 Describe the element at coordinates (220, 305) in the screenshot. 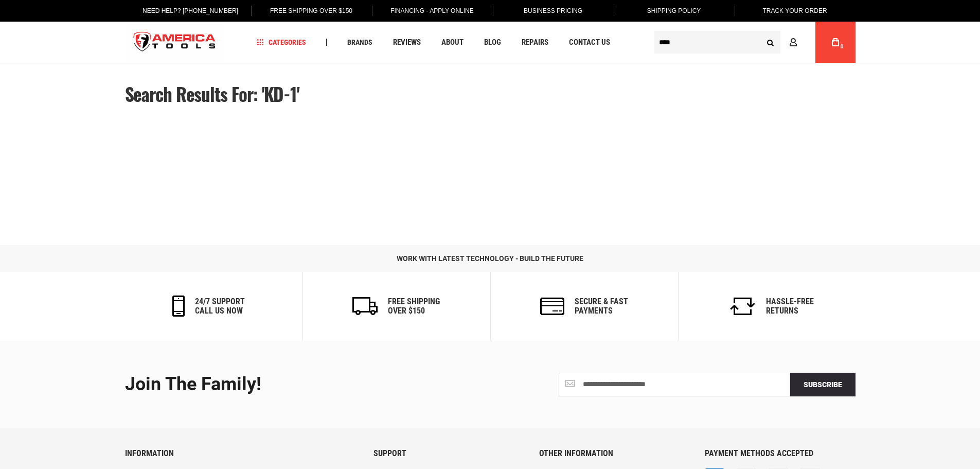

I see `h6: 24/7 support call us now` at that location.